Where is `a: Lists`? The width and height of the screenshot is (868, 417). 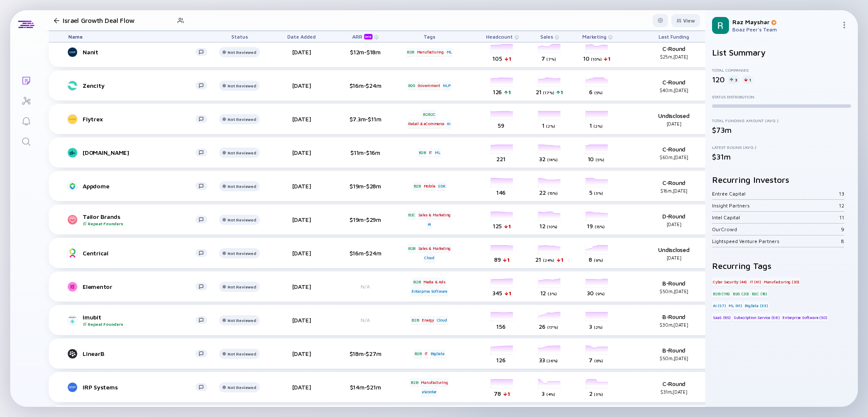 a: Lists is located at coordinates (26, 80).